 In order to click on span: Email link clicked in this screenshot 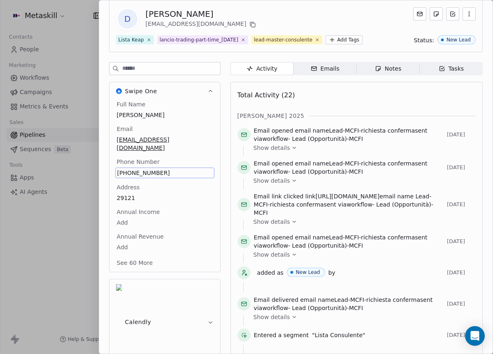, I will do `click(278, 197)`.